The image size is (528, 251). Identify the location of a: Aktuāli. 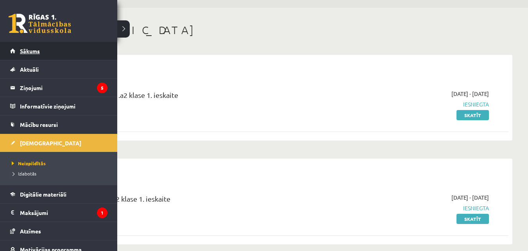
(59, 69).